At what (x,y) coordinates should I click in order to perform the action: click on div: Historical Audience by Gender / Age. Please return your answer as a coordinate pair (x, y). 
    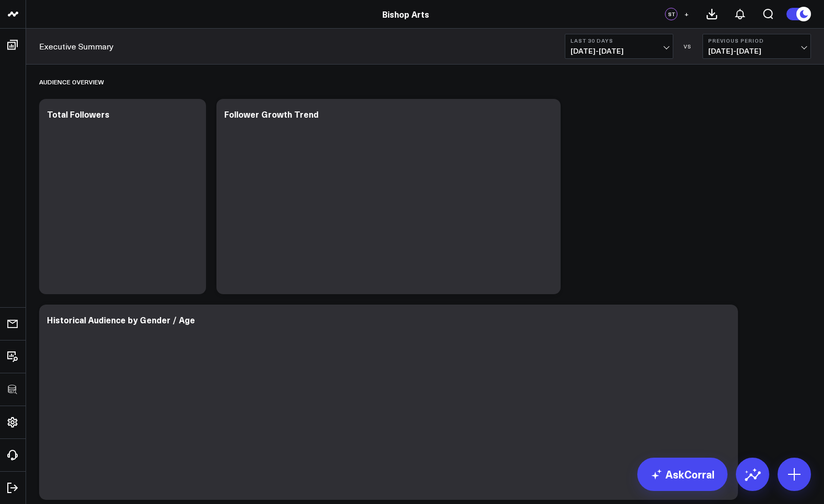
    Looking at the image, I should click on (121, 319).